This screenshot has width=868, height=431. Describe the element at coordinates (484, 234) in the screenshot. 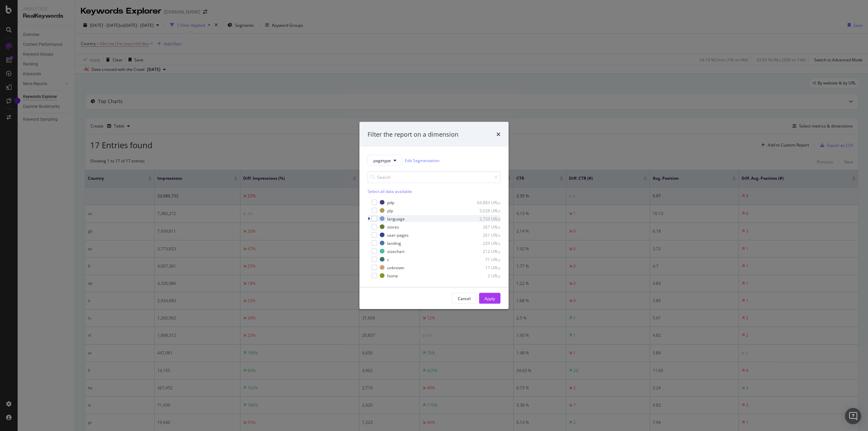

I see `div: 261 URLs` at that location.